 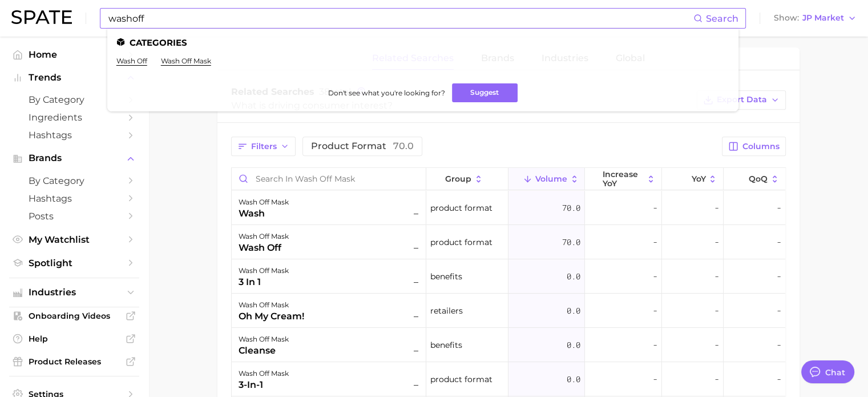 I want to click on span: Help, so click(x=74, y=339).